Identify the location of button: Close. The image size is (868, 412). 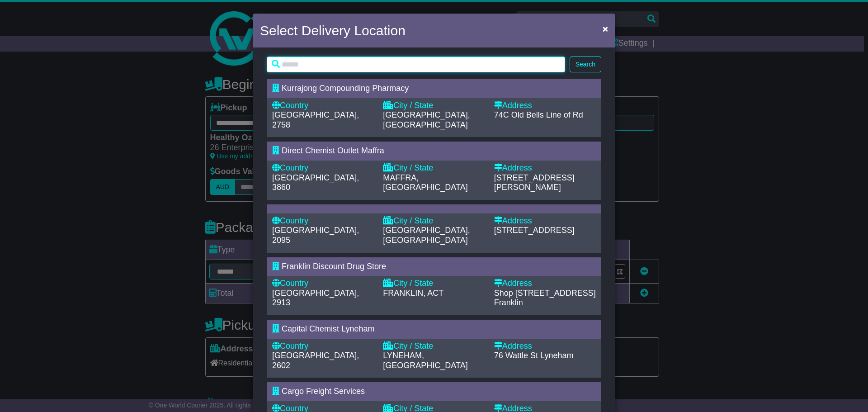
(606, 29).